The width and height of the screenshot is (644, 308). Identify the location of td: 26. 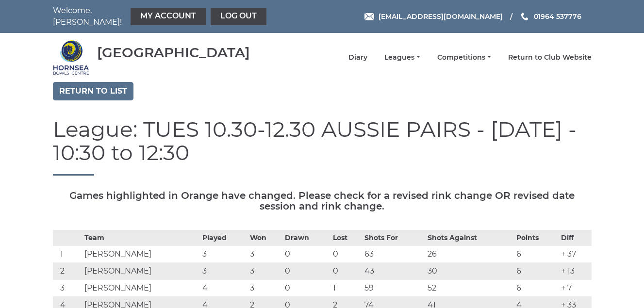
(470, 253).